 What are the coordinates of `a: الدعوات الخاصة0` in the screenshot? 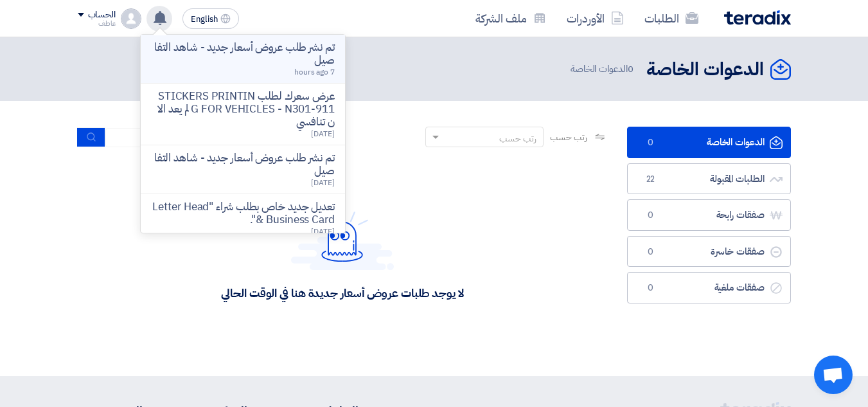 It's located at (709, 142).